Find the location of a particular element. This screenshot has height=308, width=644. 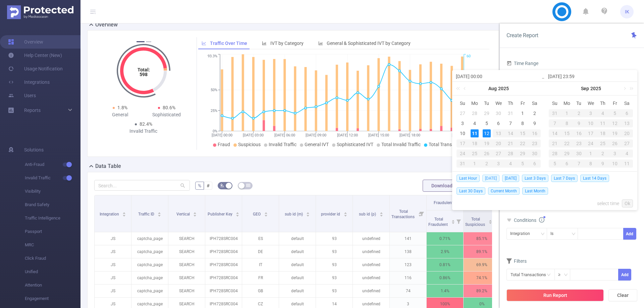

a: Last year (Control + left) is located at coordinates (459, 89).